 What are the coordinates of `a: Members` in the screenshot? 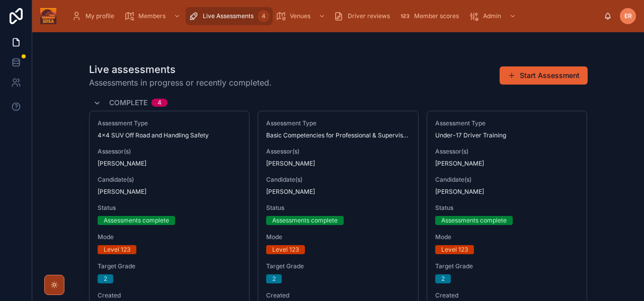 It's located at (154, 16).